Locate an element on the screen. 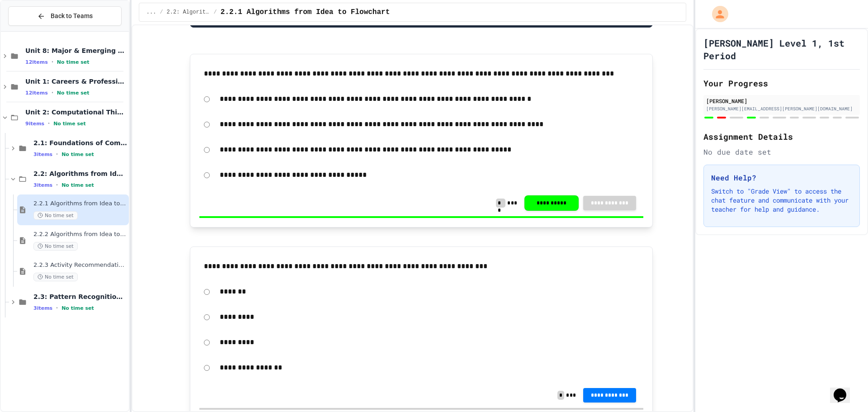  span: 2.3: Pattern Recognition & Decomposition is located at coordinates (80, 296).